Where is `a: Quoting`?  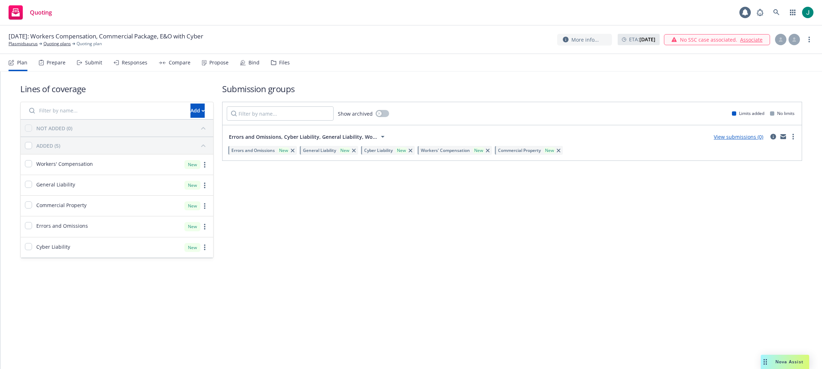 a: Quoting is located at coordinates (30, 12).